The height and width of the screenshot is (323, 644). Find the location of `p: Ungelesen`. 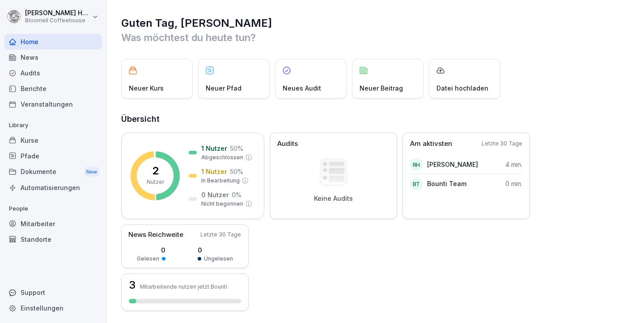

p: Ungelesen is located at coordinates (218, 259).